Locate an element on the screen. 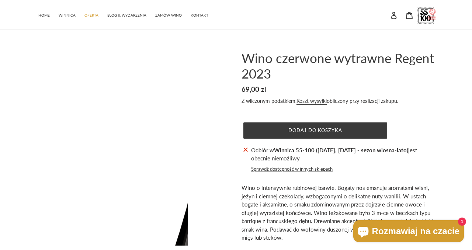  span: Dodaj do koszyka is located at coordinates (315, 130).